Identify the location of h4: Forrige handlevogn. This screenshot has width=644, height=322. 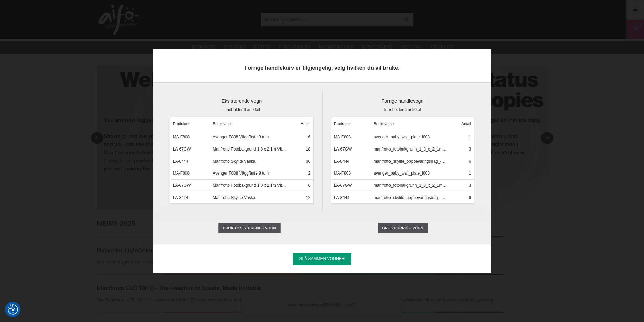
(403, 101).